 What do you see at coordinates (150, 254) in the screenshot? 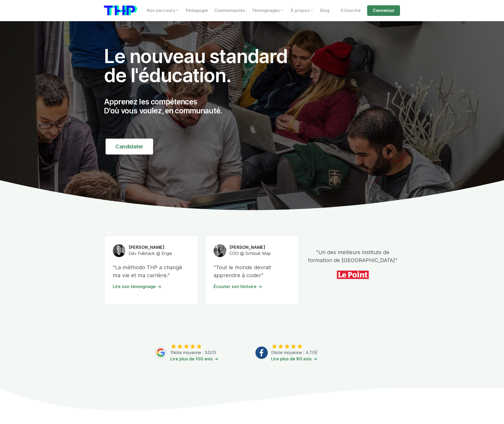
I see `span: Dév Fullstack @ Engie` at bounding box center [150, 254].